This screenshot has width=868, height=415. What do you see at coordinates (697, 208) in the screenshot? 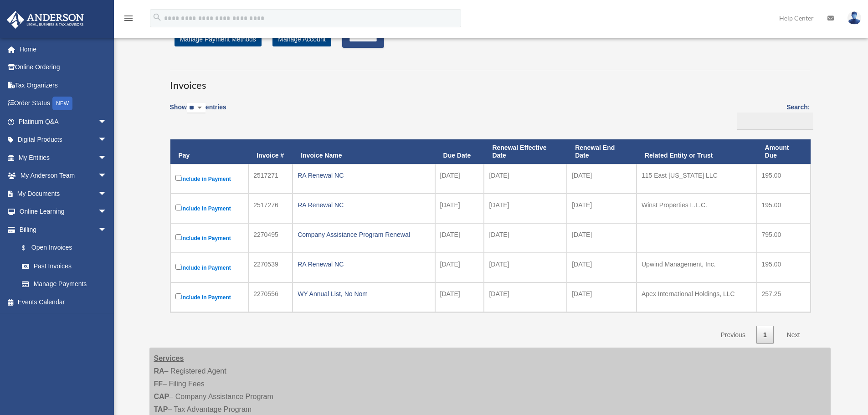
I see `td: Winst Properties L.L.C.` at bounding box center [697, 208].